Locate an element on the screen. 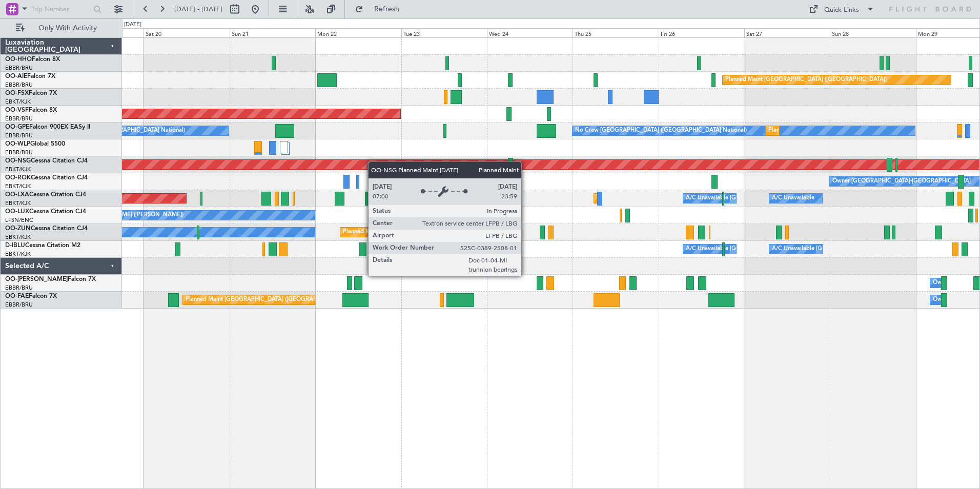  a: OO-VSFFalcon 8X is located at coordinates (31, 110).